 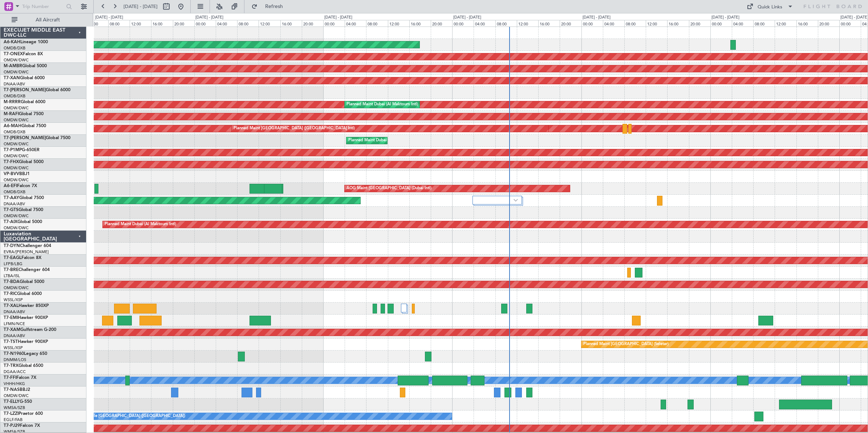 I want to click on span: T7-ONEX, so click(x=13, y=54).